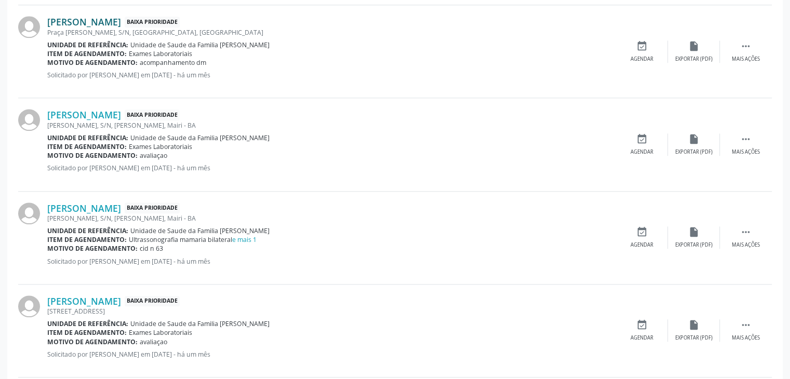  Describe the element at coordinates (151, 248) in the screenshot. I see `span: cid n 63` at that location.